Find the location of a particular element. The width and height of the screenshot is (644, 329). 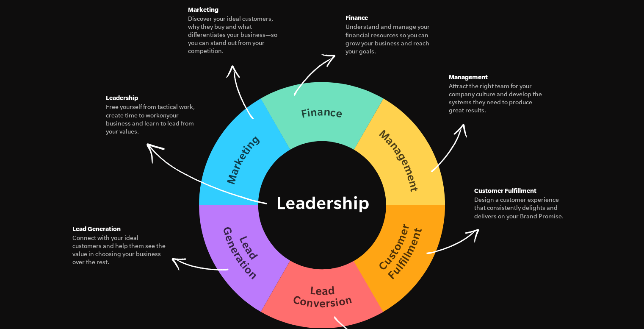

figcaption: Free yourself from tactical work, create time to work your business and learn to lead from your v... is located at coordinates (154, 119).